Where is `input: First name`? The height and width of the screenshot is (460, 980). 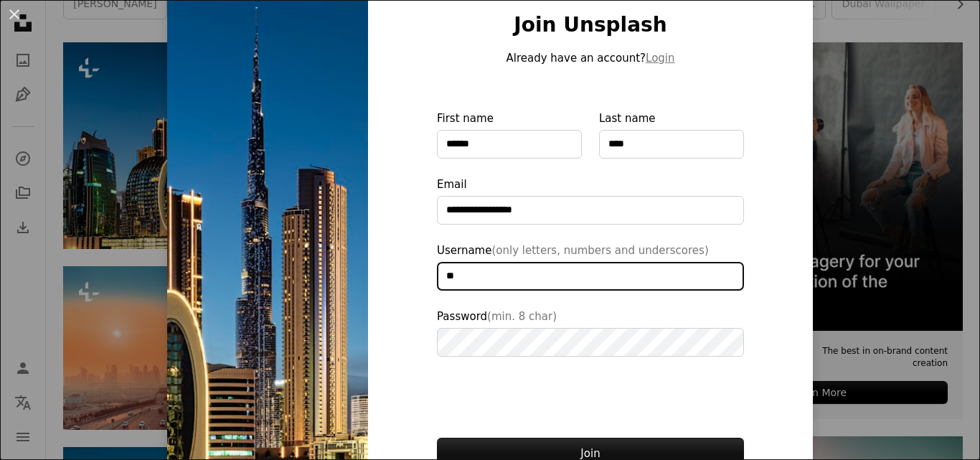
input: First name is located at coordinates (509, 144).